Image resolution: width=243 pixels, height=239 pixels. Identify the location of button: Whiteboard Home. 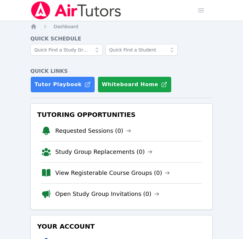
(135, 85).